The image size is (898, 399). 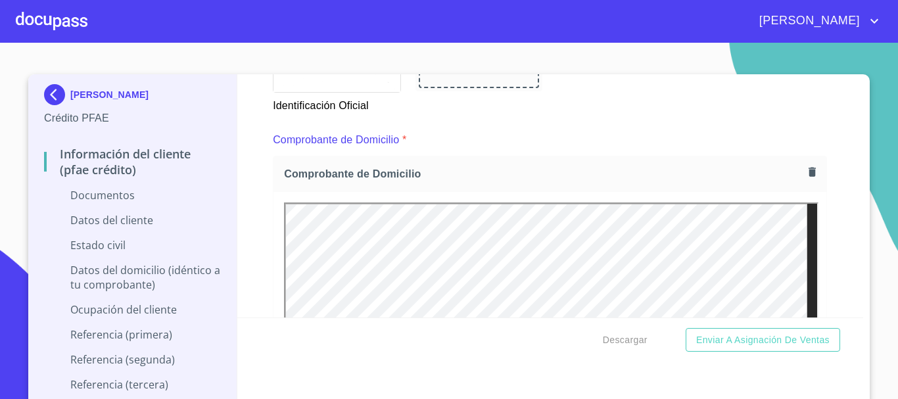 I want to click on p: Documentos, so click(x=132, y=195).